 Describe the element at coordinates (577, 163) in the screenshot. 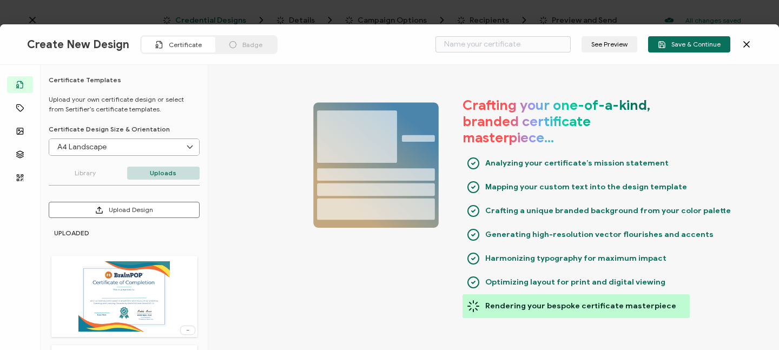

I see `span: Analyzing your certificate’s mission statement` at that location.